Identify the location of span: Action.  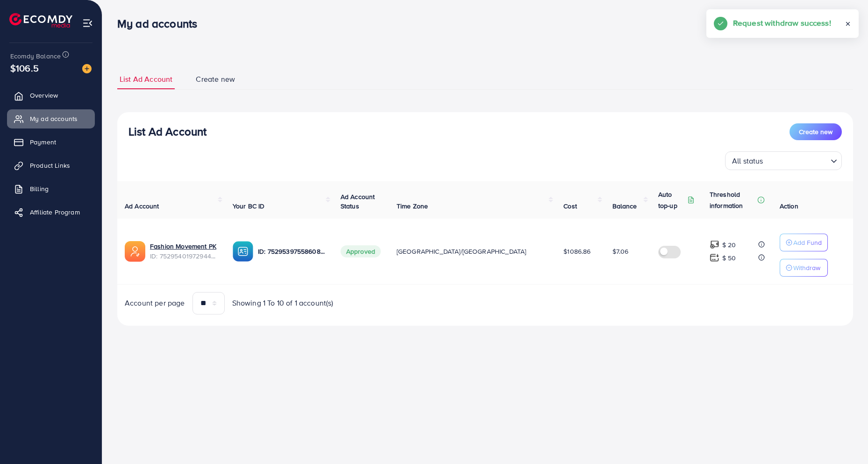
(790, 206).